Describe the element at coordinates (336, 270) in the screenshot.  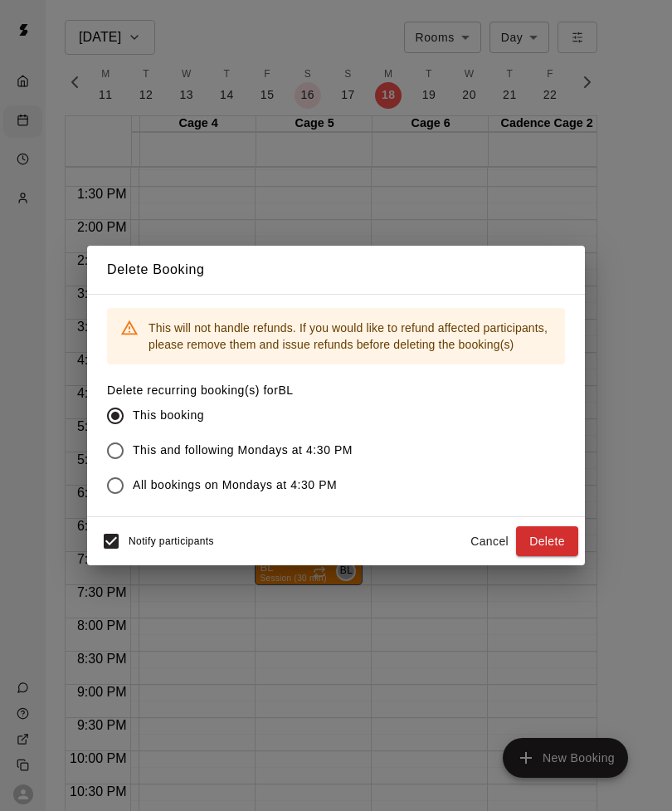
I see `h2: Delete Booking` at that location.